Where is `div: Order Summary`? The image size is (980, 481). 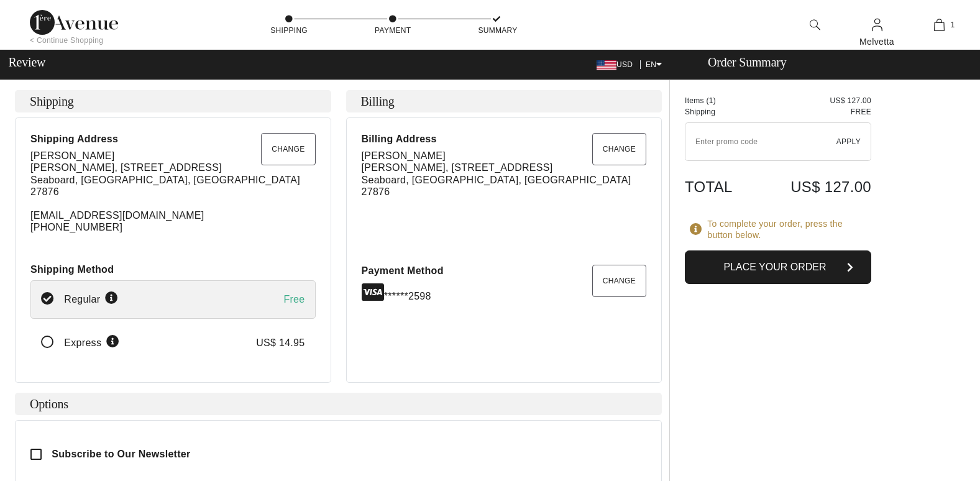 div: Order Summary is located at coordinates (832, 62).